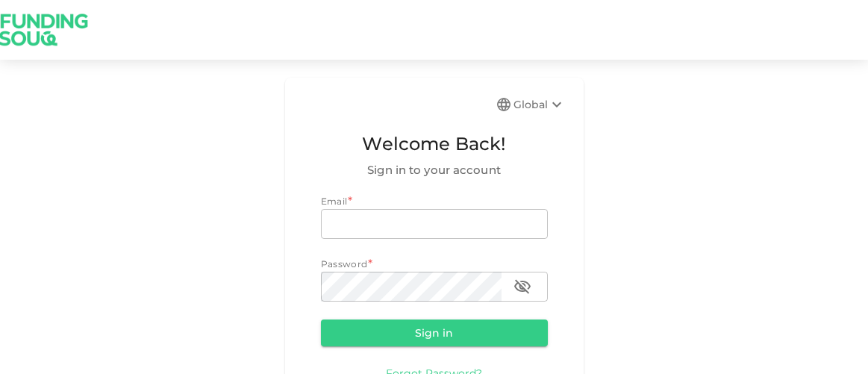 The image size is (868, 374). I want to click on div: email, so click(434, 224).